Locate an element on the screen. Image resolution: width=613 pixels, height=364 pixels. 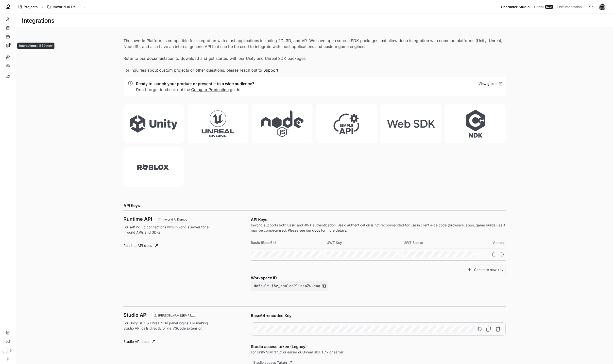
button: Open drawer is located at coordinates (8, 359).